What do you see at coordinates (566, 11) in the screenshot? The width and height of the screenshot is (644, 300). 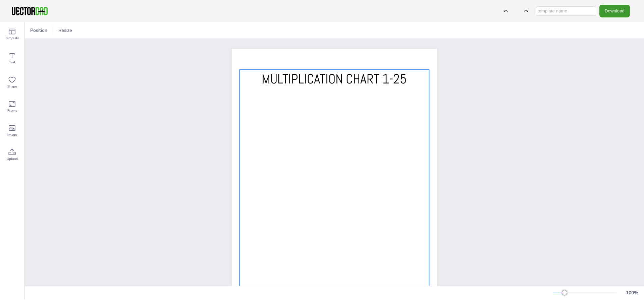 I see `input: template name` at bounding box center [566, 11].